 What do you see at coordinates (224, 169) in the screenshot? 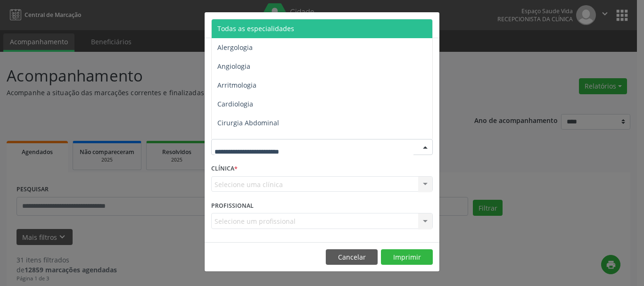
I see `label: CLÍNICA` at bounding box center [224, 169].